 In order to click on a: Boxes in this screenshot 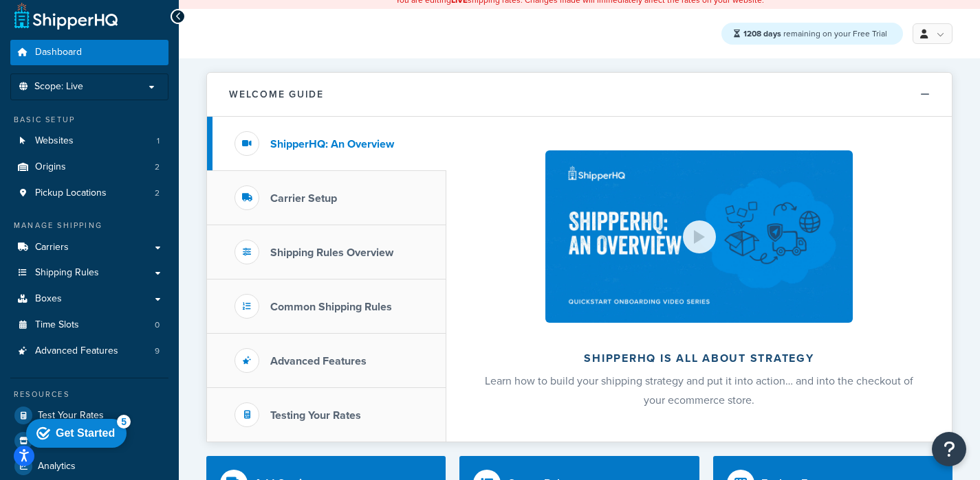, I will do `click(90, 299)`.